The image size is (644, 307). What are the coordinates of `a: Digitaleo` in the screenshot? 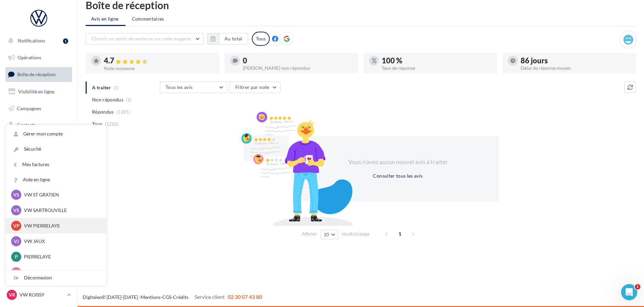 It's located at (92, 296).